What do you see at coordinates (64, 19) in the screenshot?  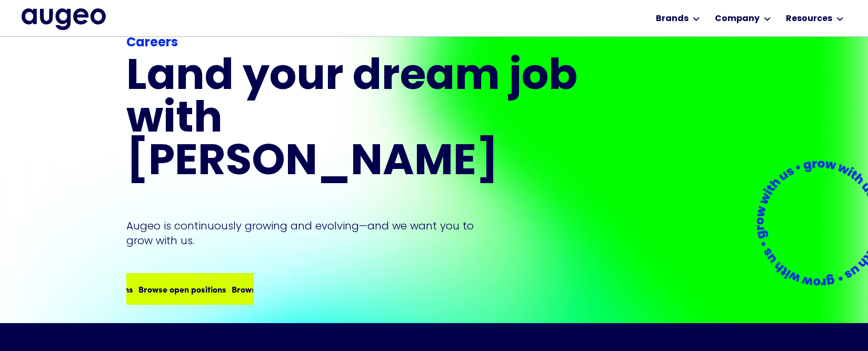 I see `a: home` at bounding box center [64, 19].